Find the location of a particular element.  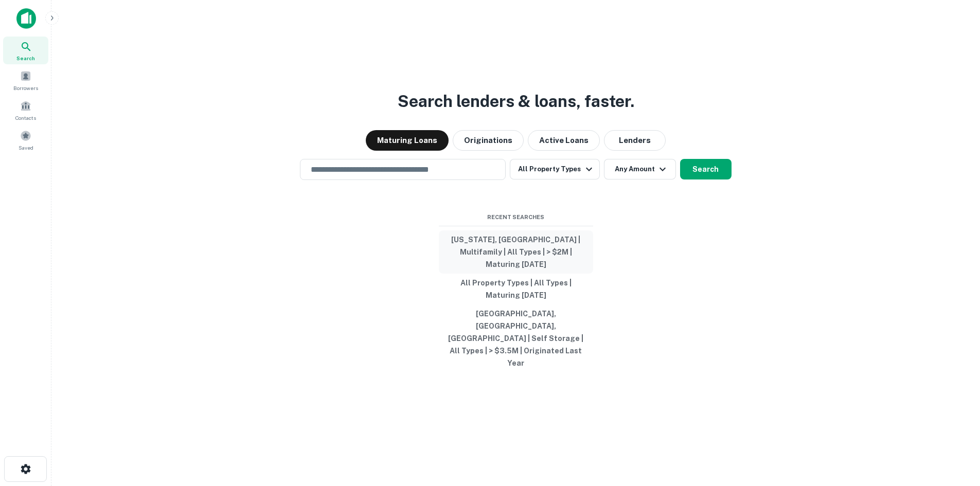

span: Search is located at coordinates (26, 58).